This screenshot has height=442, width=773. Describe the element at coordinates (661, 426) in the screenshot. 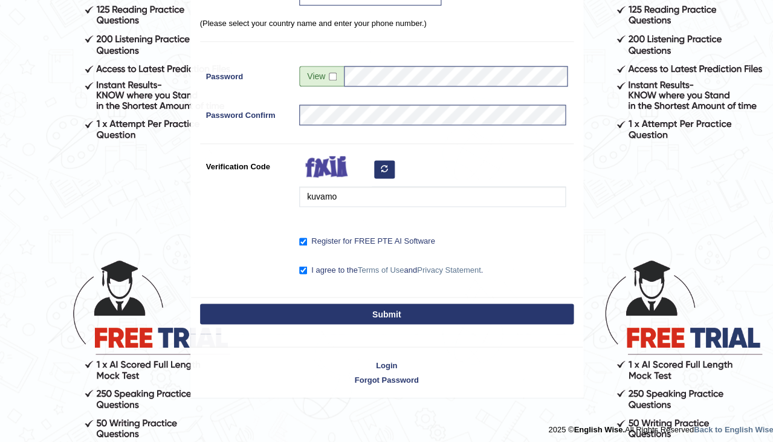

I see `div: 2025 © All Rights Reserved` at that location.